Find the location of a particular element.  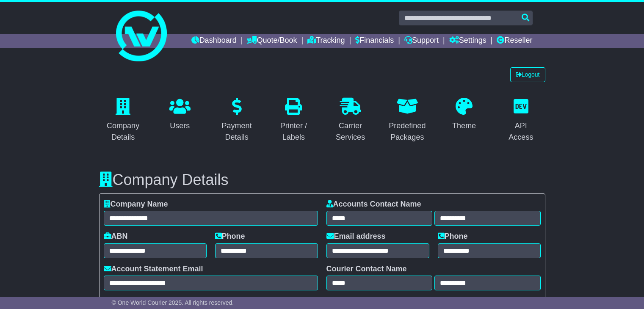

div: Theme is located at coordinates (464, 126).